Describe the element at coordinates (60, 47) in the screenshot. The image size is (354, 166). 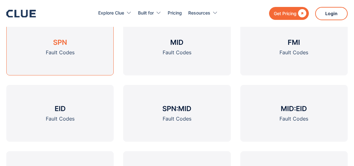
I see `a: SPNFault Codes` at that location.